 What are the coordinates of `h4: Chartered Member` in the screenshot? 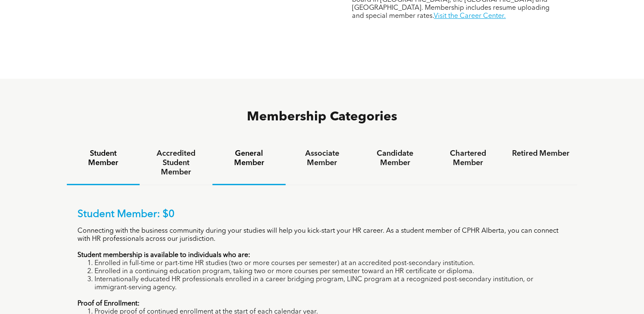 It's located at (467, 158).